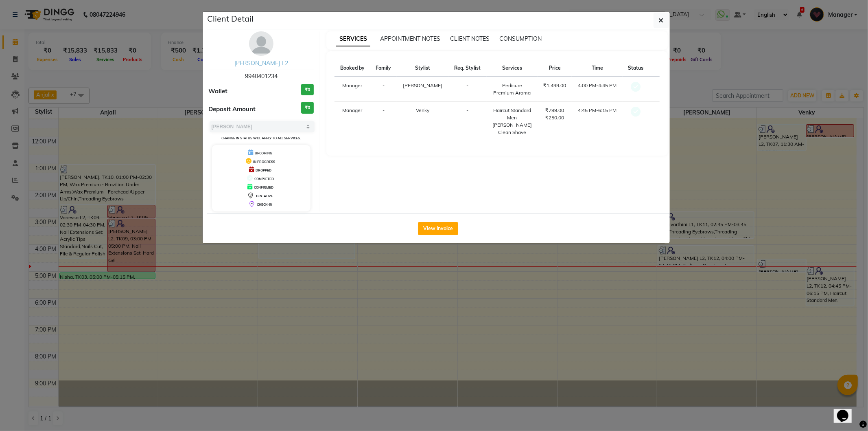  What do you see at coordinates (598, 90) in the screenshot?
I see `td: 4:00 PM-4:45 PM` at bounding box center [598, 90].